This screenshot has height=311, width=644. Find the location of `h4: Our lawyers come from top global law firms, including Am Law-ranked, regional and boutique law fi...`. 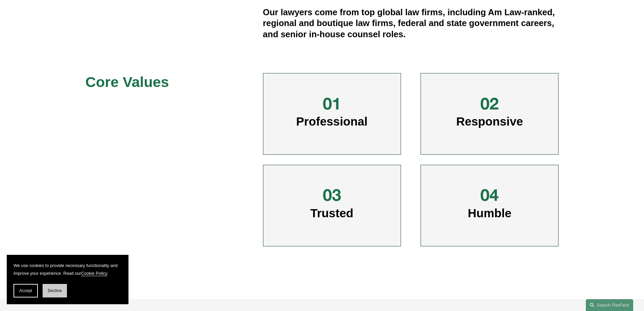

h4: Our lawyers come from top global law firms, including Am Law-ranked, regional and boutique law fi... is located at coordinates (411, 23).